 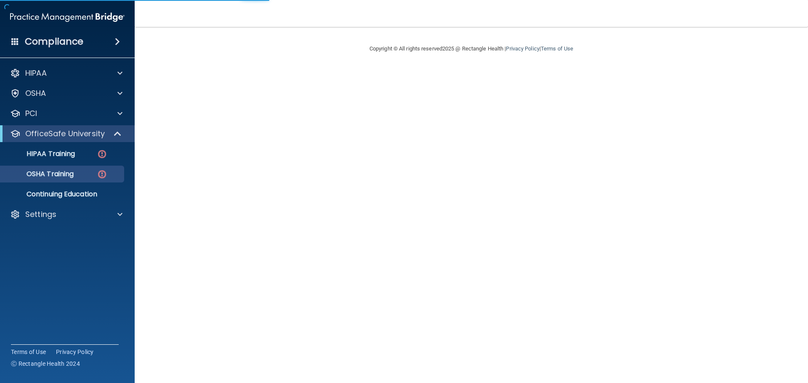 What do you see at coordinates (54, 42) in the screenshot?
I see `h4: Compliance` at bounding box center [54, 42].